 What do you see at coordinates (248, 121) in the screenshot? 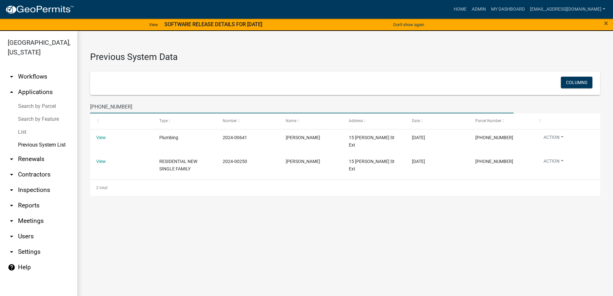
I see `datatable-header-cell: Number` at bounding box center [248, 121].